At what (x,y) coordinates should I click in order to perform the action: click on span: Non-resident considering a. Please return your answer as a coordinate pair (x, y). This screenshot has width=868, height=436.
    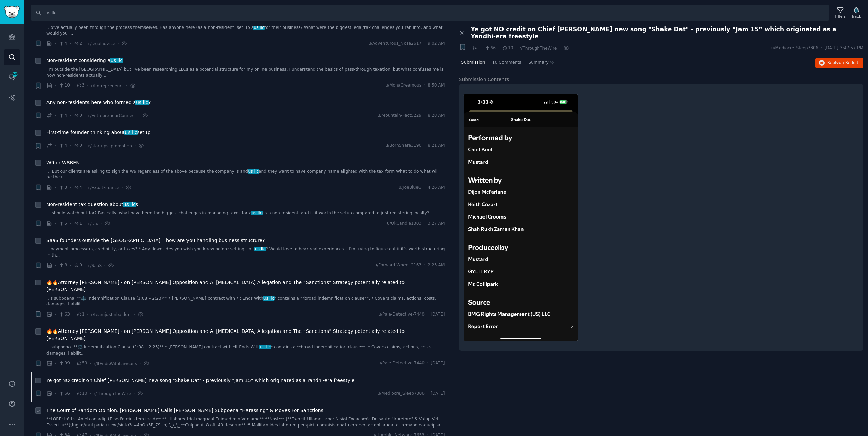
    Looking at the image, I should click on (84, 60).